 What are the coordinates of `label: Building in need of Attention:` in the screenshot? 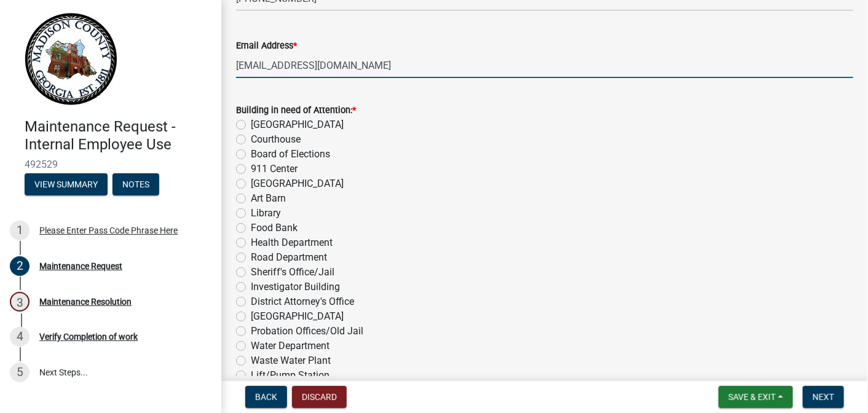 It's located at (295, 111).